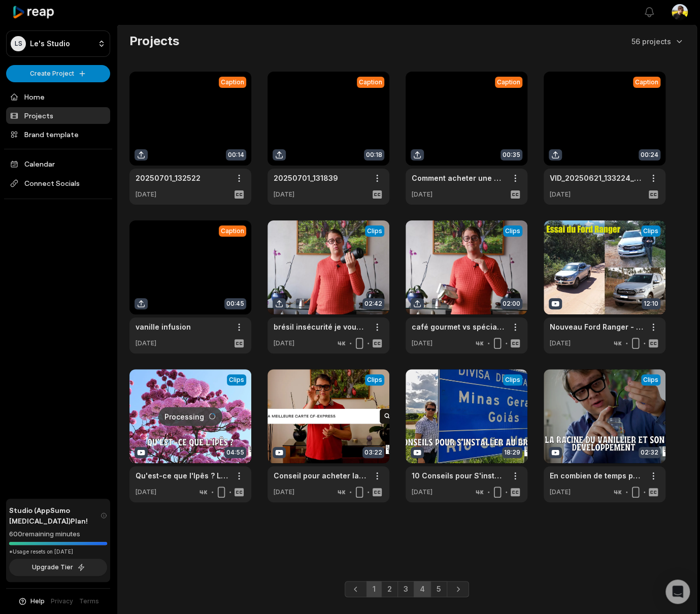  What do you see at coordinates (58, 164) in the screenshot?
I see `a: Calendar` at bounding box center [58, 164].